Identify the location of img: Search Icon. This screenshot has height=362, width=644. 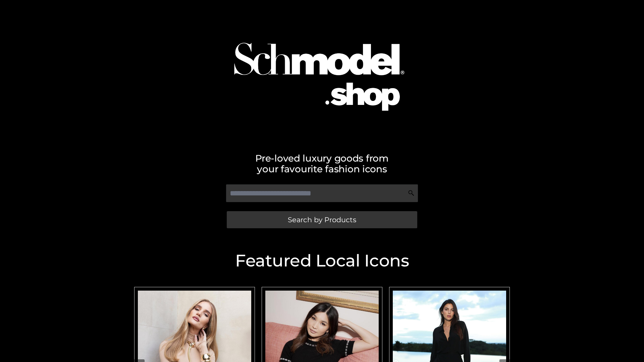
(411, 193).